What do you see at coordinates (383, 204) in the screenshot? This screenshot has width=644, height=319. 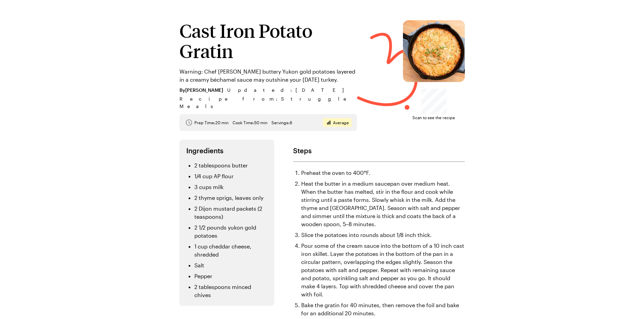 I see `li: Heat the butter in a medium saucepan over medium heat. When the butter has melted, stir in the fl...` at bounding box center [383, 204].